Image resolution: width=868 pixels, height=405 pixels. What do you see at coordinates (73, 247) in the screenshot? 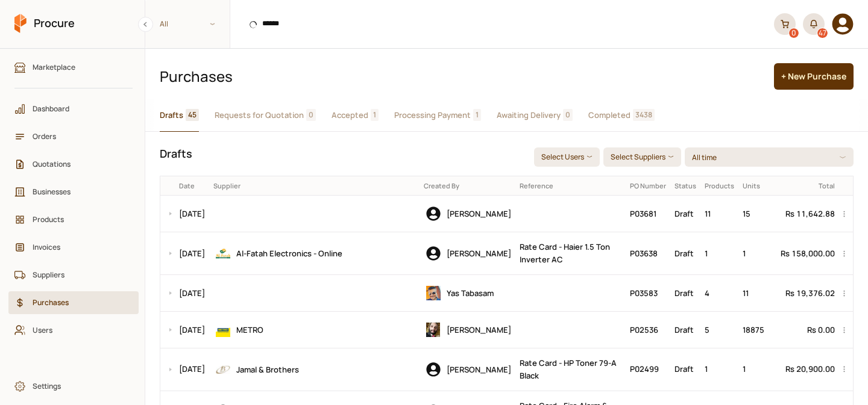
I see `a: Invoices` at bounding box center [73, 247].